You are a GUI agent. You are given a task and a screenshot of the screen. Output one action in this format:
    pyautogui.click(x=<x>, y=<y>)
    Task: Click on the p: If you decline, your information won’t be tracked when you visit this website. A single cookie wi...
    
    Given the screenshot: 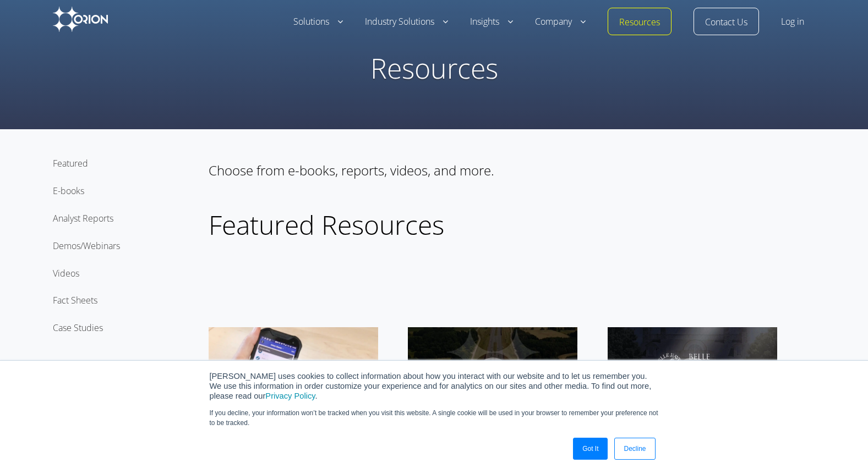 What is the action you would take?
    pyautogui.click(x=434, y=418)
    